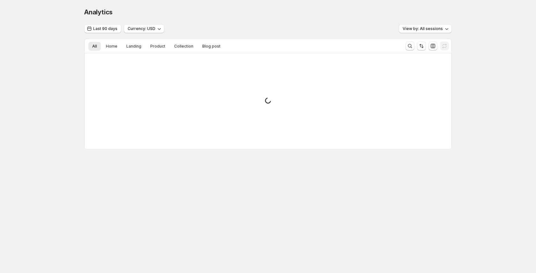  Describe the element at coordinates (103, 29) in the screenshot. I see `button: Last 90 days` at that location.